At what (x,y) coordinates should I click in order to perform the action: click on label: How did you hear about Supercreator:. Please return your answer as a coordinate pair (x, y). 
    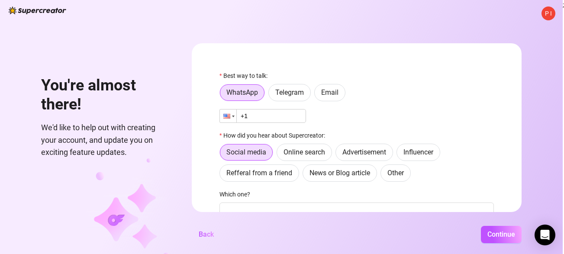
    Looking at the image, I should click on (275, 135).